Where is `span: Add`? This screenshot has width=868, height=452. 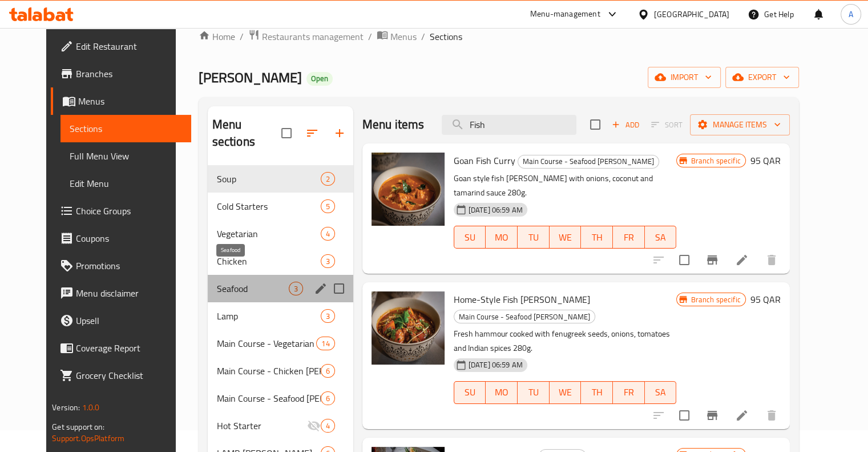
span: Add is located at coordinates (626, 125).